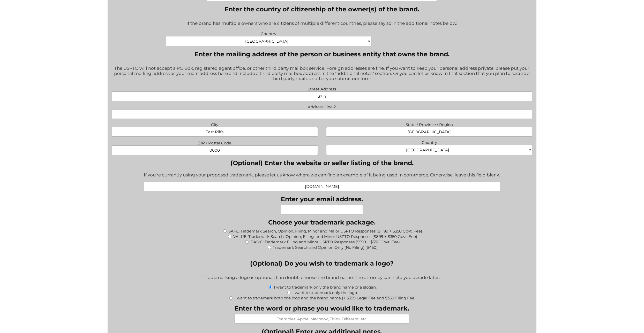  What do you see at coordinates (325, 231) in the screenshot?
I see `label: SAFE: Trademark Search, Opinion, Filing, Minor and Major USPTO Responses ($1,199 + $350 Govt. Fee)` at bounding box center [325, 231].